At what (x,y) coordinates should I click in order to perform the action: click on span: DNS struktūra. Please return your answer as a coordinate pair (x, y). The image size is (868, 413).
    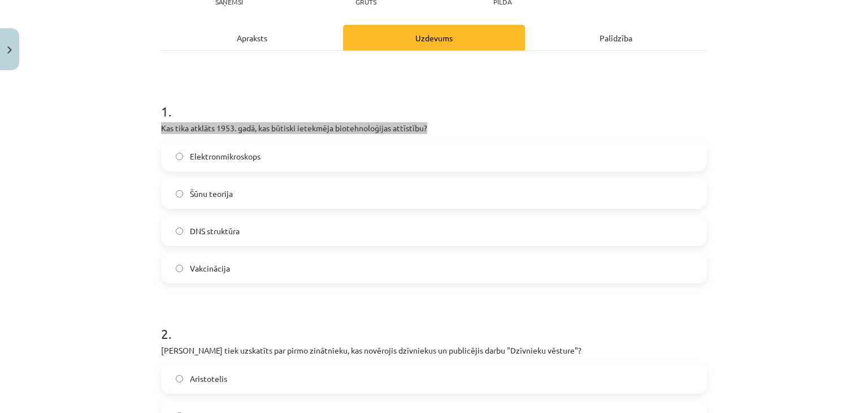
    Looking at the image, I should click on (215, 231).